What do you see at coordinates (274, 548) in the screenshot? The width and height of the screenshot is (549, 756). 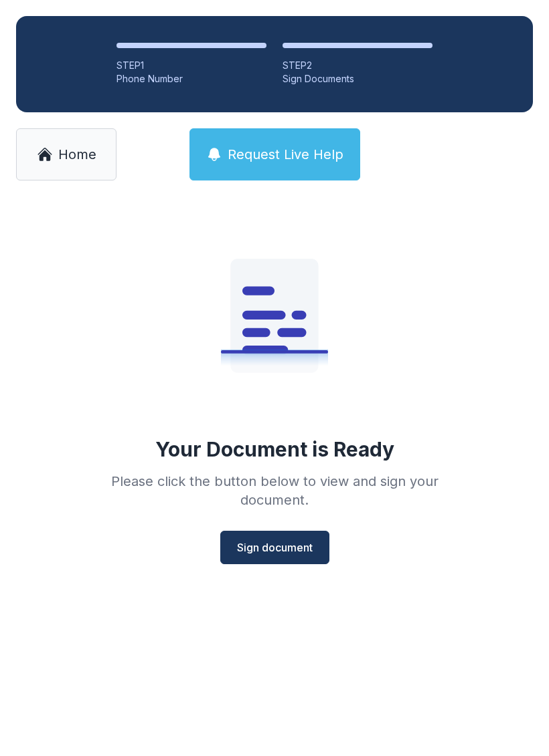 I see `span: Sign document` at bounding box center [274, 548].